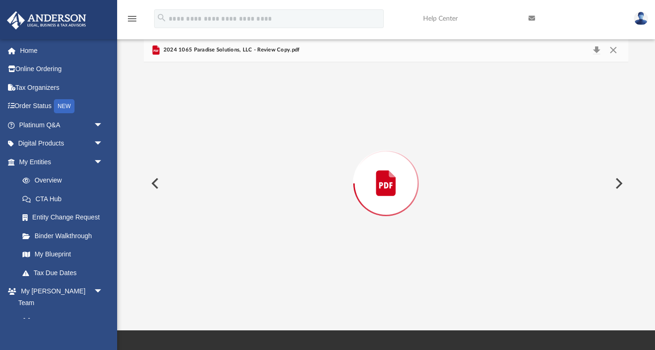  I want to click on i: menu, so click(132, 19).